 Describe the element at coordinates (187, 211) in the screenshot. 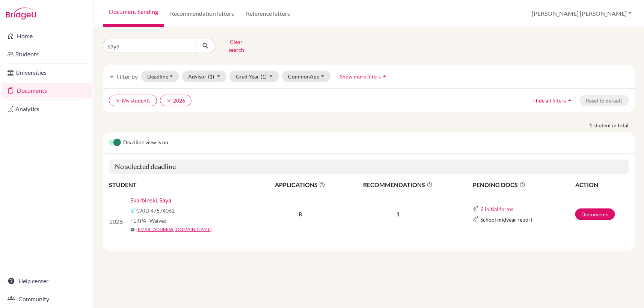

I see `span: CAID 47574062` at that location.